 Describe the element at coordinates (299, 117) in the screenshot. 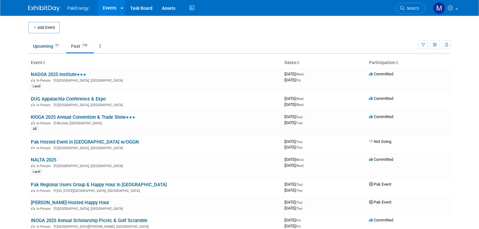

I see `span: (Sun)` at that location.